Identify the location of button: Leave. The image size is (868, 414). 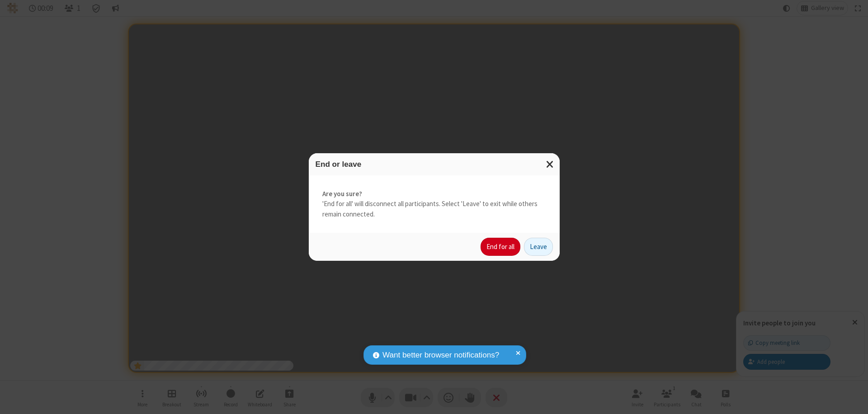
(539, 247).